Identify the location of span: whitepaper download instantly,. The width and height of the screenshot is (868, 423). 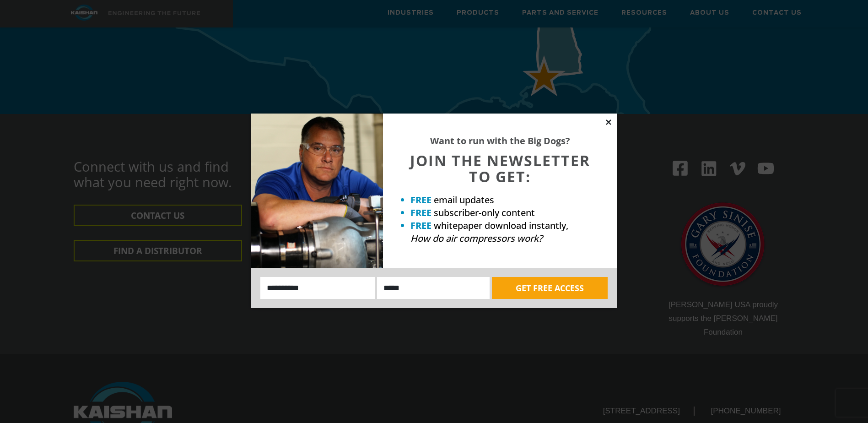
(501, 226).